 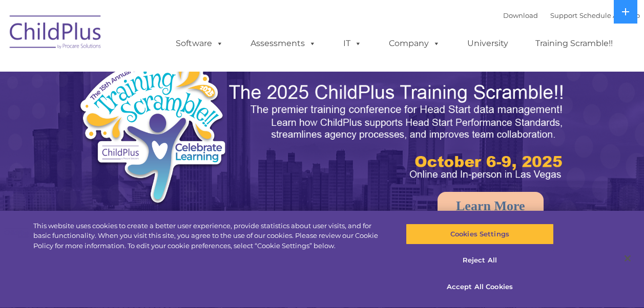 I want to click on button: Cookies Settings, so click(x=480, y=235).